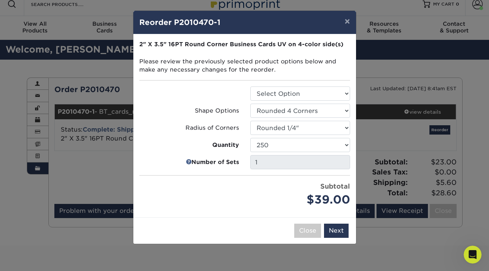 Image resolution: width=489 pixels, height=271 pixels. Describe the element at coordinates (336, 231) in the screenshot. I see `button: Next` at that location.